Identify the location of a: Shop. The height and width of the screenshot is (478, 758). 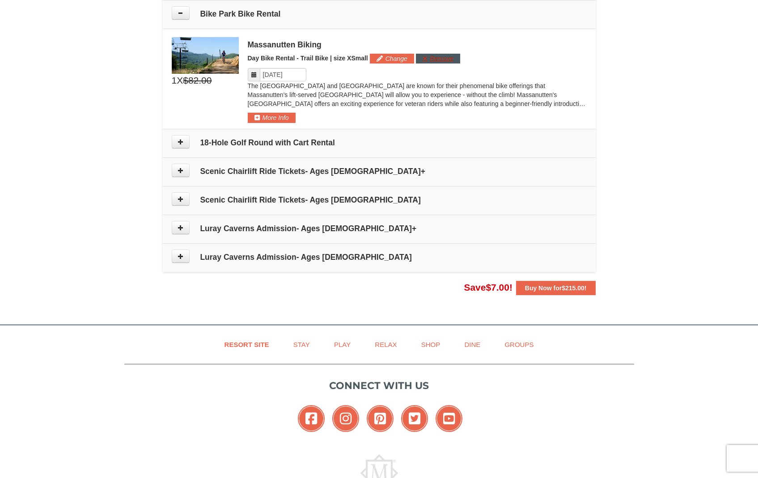
(431, 344).